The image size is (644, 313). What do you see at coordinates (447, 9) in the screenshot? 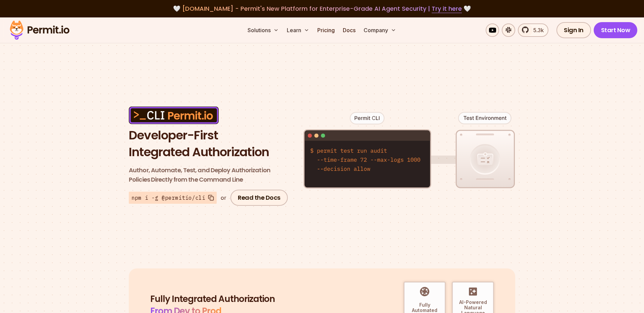
I see `a: Try it here` at bounding box center [447, 9].